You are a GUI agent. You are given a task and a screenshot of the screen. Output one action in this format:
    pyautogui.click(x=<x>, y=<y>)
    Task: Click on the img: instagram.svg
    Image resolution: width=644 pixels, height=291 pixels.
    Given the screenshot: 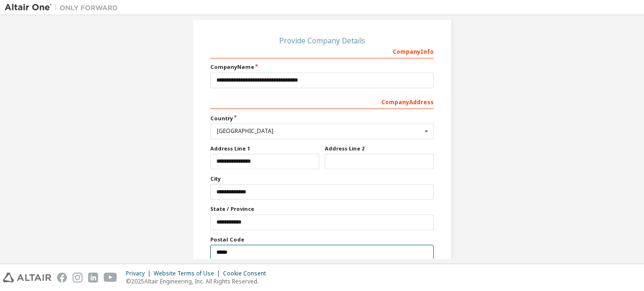 What is the action you would take?
    pyautogui.click(x=77, y=277)
    